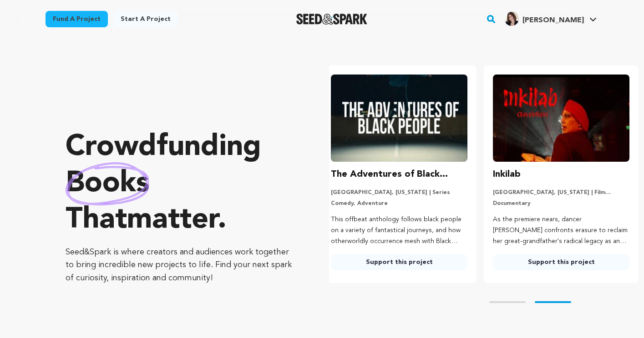 The width and height of the screenshot is (644, 338). I want to click on img: Inkilab image, so click(561, 118).